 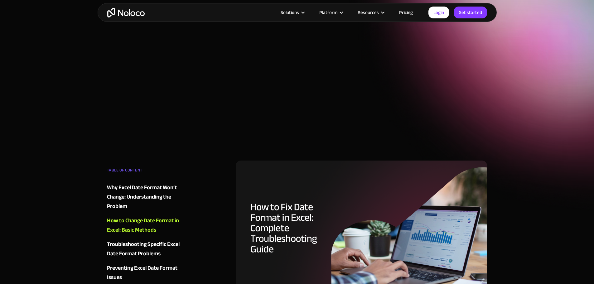 I want to click on div: Preventing Excel Date Format Issues, so click(x=145, y=273).